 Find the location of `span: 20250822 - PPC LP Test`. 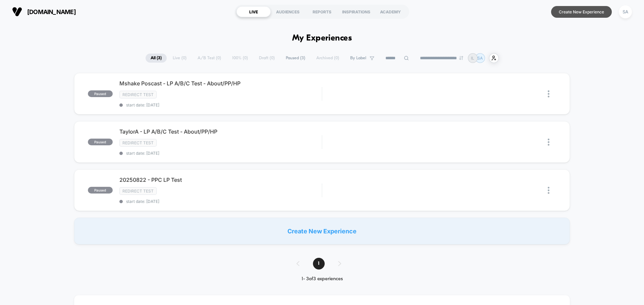

span: 20250822 - PPC LP Test is located at coordinates (220, 180).